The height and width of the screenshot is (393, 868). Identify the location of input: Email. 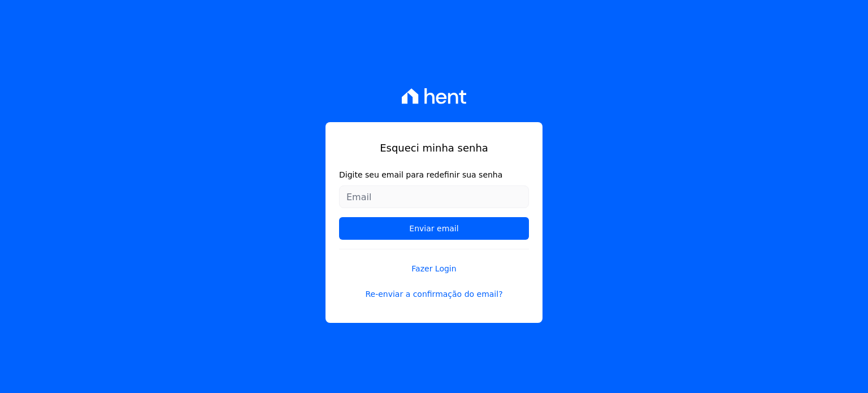
(434, 197).